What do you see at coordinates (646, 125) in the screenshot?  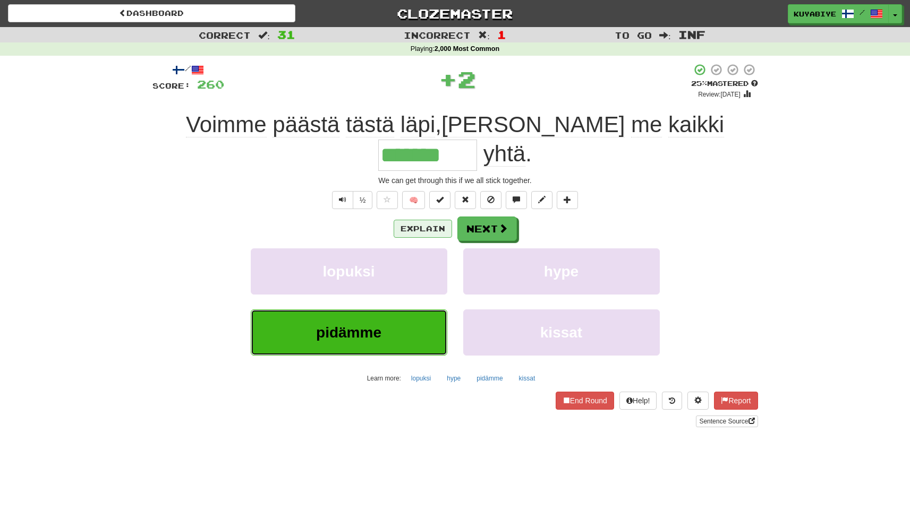 I see `span: me` at bounding box center [646, 125].